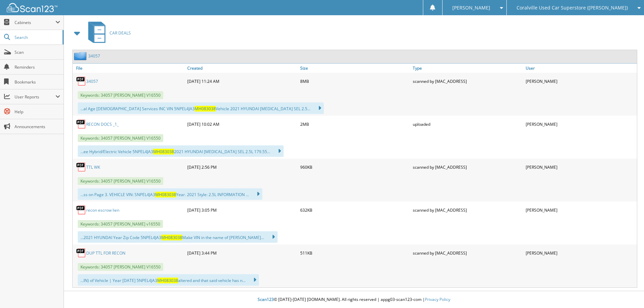 The width and height of the screenshot is (644, 308). I want to click on span: Scan123, so click(266, 299).